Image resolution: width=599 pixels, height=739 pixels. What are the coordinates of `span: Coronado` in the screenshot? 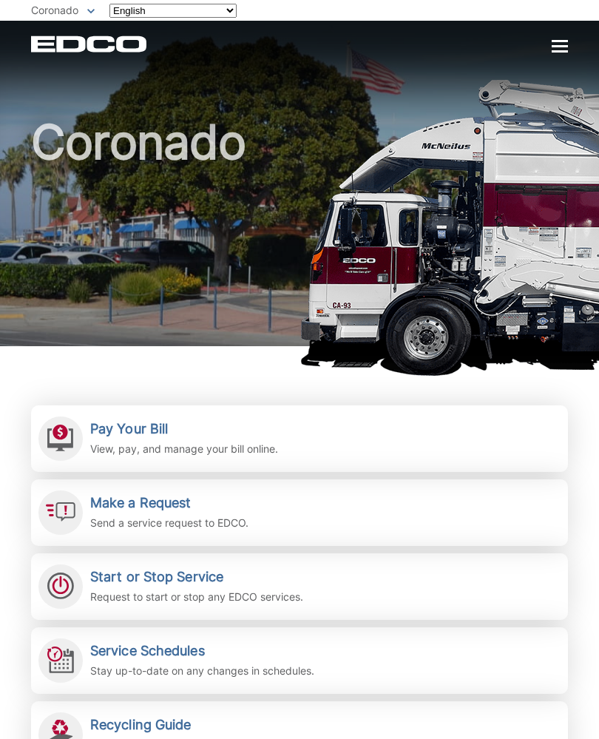 It's located at (55, 10).